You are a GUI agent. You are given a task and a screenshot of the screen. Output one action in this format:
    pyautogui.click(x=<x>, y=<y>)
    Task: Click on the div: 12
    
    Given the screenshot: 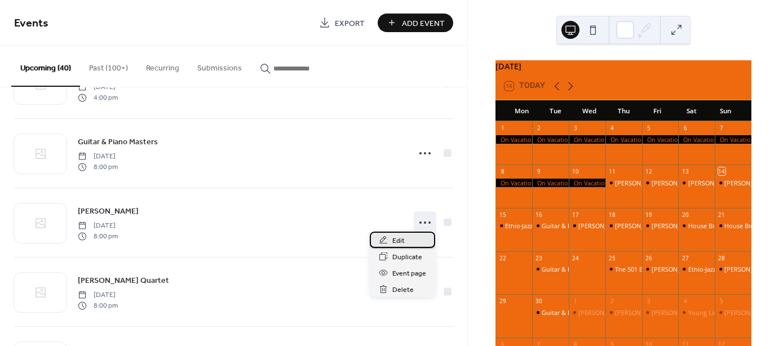 What is the action you would take?
    pyautogui.click(x=649, y=171)
    